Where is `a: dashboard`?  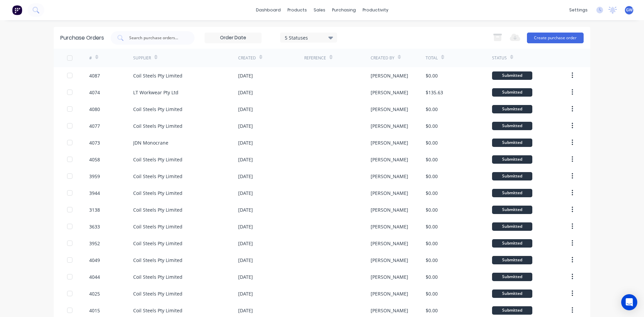 a: dashboard is located at coordinates (268, 10).